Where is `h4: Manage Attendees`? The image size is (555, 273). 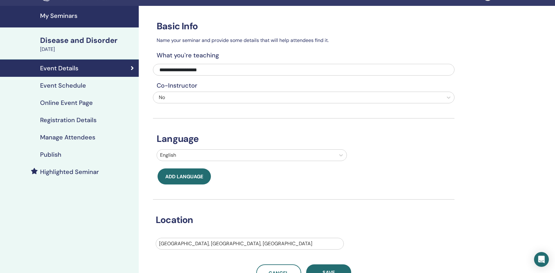 h4: Manage Attendees is located at coordinates (68, 137).